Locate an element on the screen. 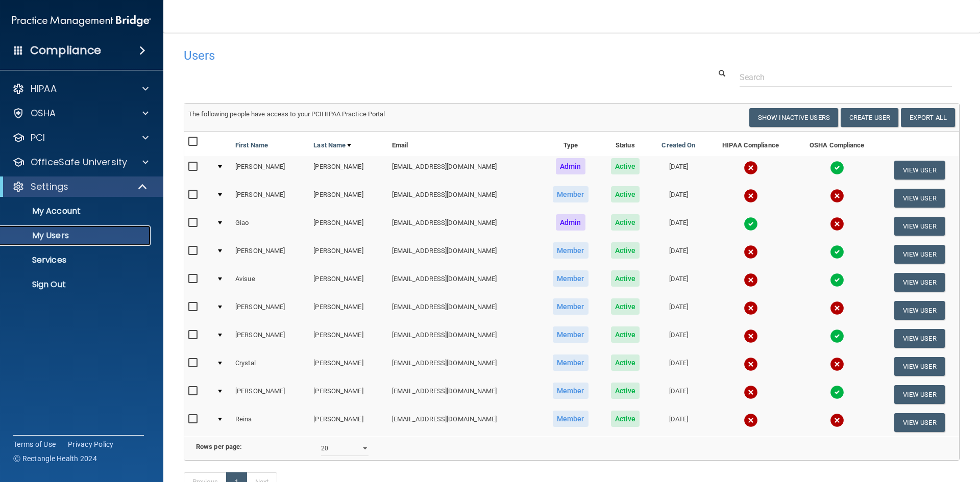 This screenshot has width=980, height=482. th: Status is located at coordinates (625, 144).